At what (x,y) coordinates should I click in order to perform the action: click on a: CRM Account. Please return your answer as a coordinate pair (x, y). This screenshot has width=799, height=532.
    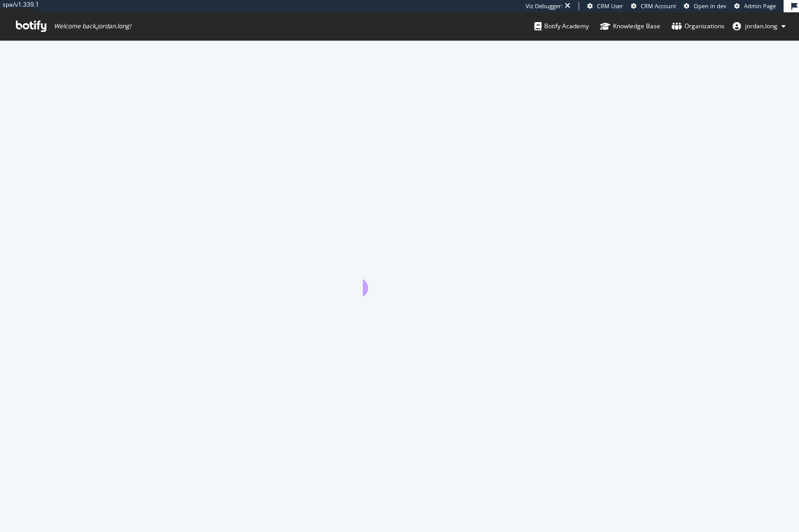
    Looking at the image, I should click on (653, 6).